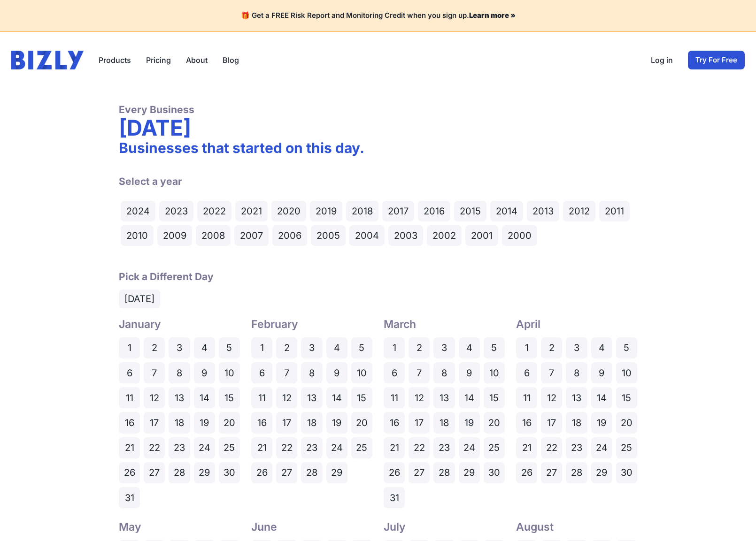 The image size is (756, 541). What do you see at coordinates (115, 60) in the screenshot?
I see `button: Products` at bounding box center [115, 60].